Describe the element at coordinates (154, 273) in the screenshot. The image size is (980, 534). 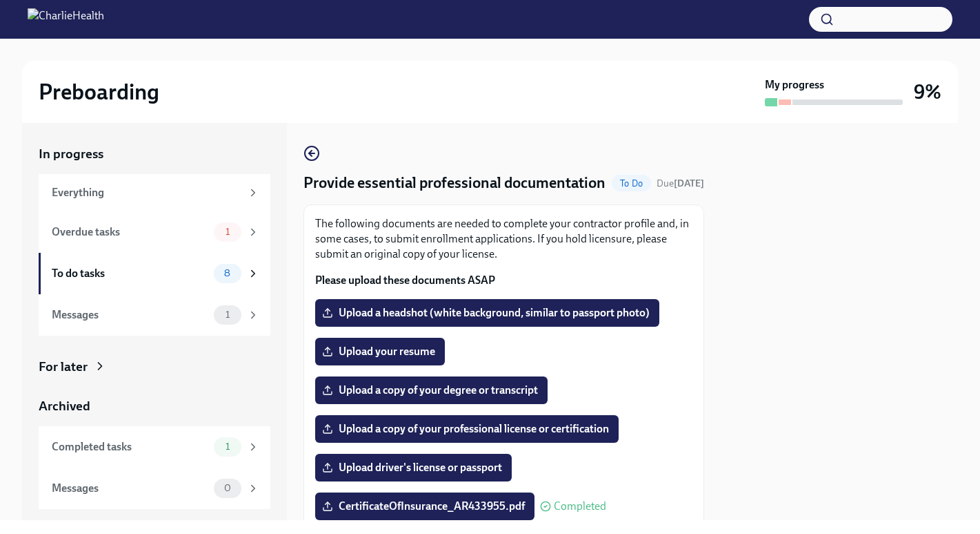
I see `a: To do tasks8` at that location.